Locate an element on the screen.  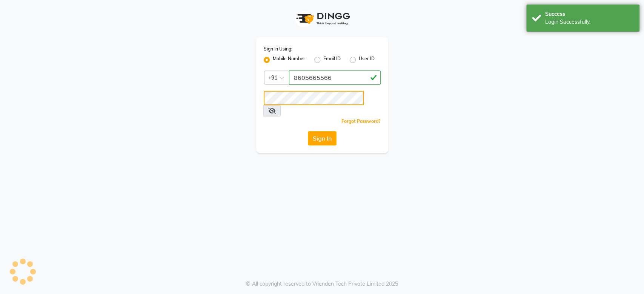
a: Forgot Password? is located at coordinates (361, 121).